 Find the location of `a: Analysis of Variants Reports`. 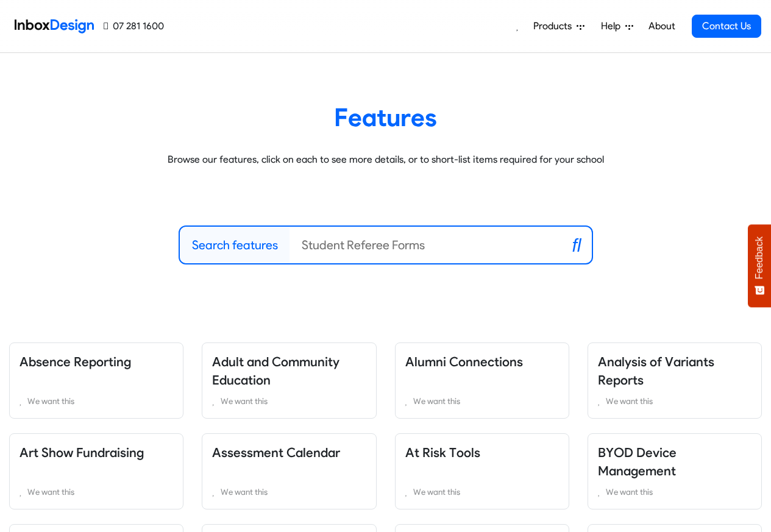

a: Analysis of Variants Reports is located at coordinates (656, 371).